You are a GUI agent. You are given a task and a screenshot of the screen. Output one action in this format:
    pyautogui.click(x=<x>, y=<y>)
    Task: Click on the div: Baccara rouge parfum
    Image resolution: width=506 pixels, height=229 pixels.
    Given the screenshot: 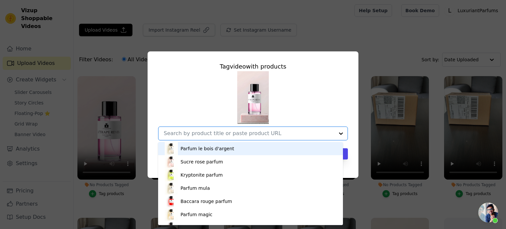 What is the action you would take?
    pyautogui.click(x=206, y=201)
    